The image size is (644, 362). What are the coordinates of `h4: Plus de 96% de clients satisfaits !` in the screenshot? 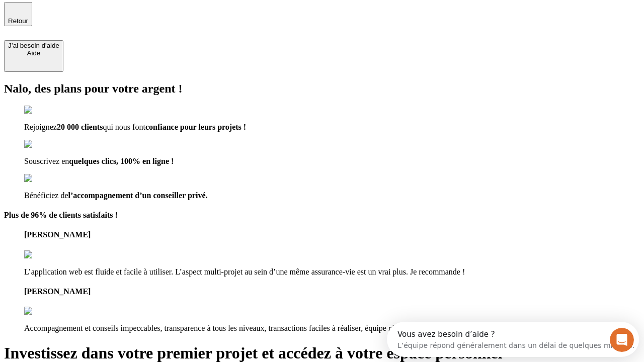 It's located at (322, 216).